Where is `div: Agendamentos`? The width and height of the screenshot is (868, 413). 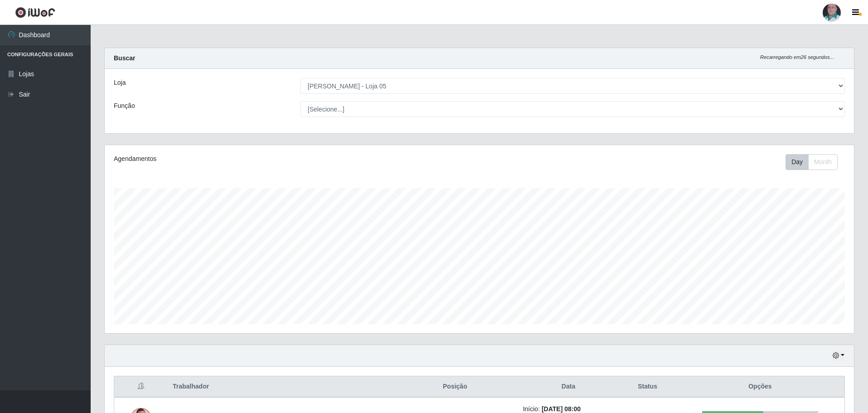
div: Agendamentos is located at coordinates (262, 159).